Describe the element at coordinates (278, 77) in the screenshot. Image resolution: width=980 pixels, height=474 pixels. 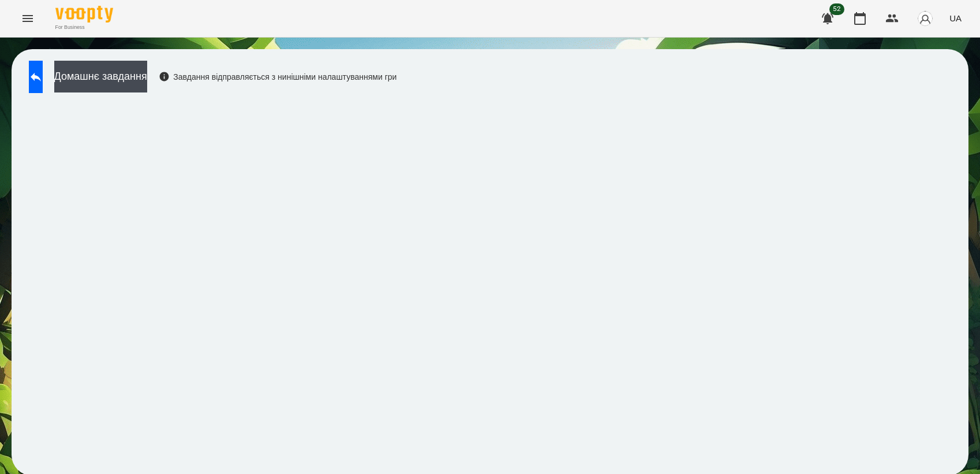
I see `div: Завдання відправляється з нинішніми налаштуваннями гри` at that location.